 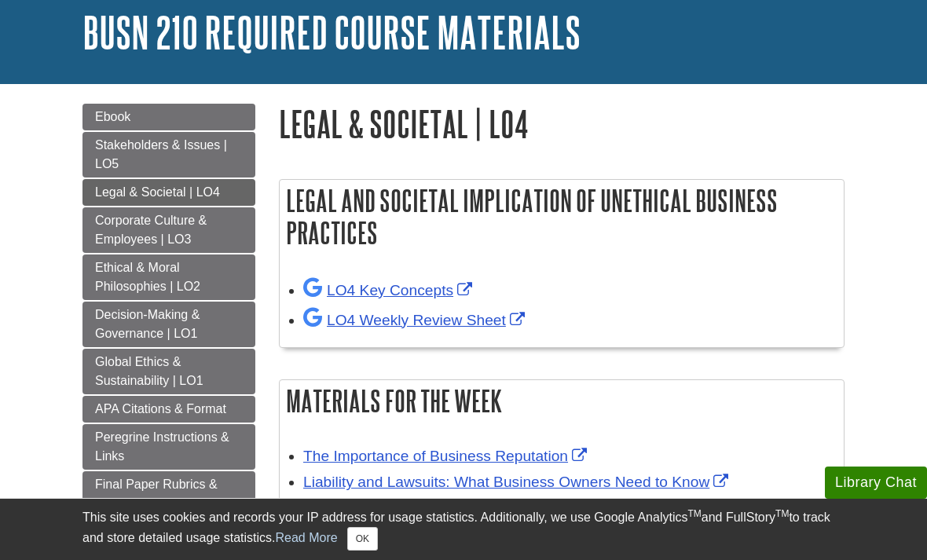 I want to click on span: Stakeholders & Issues | LO5, so click(x=161, y=154).